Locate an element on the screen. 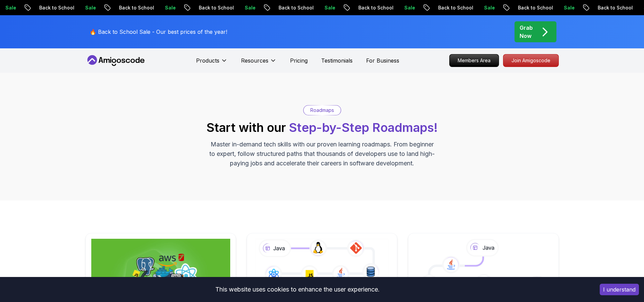  h2: Start with our is located at coordinates (322, 127).